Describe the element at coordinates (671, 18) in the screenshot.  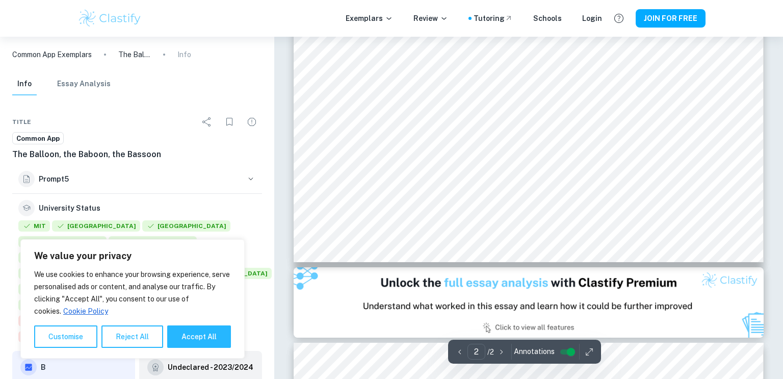
I see `button: JOIN FOR FREE` at that location.